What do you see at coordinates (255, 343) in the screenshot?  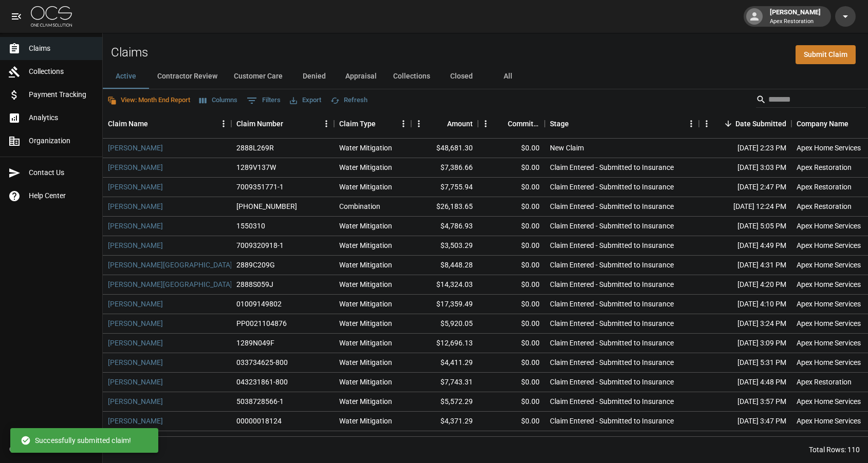 I see `div: 1289N049F` at bounding box center [255, 343].